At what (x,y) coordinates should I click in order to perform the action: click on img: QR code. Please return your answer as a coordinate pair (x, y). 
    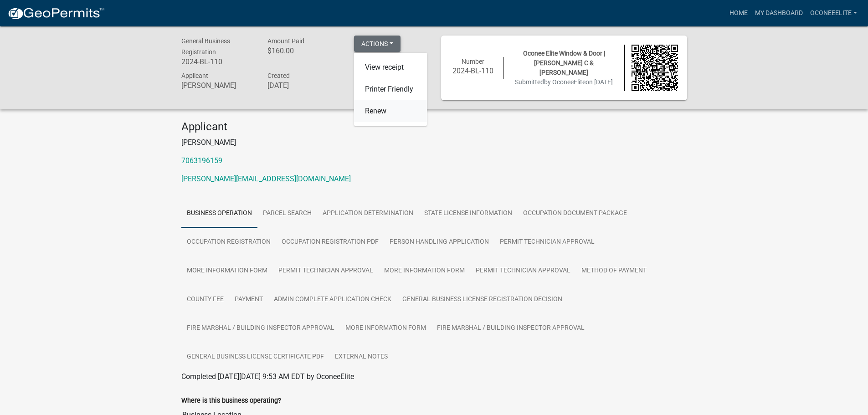
    Looking at the image, I should click on (655, 68).